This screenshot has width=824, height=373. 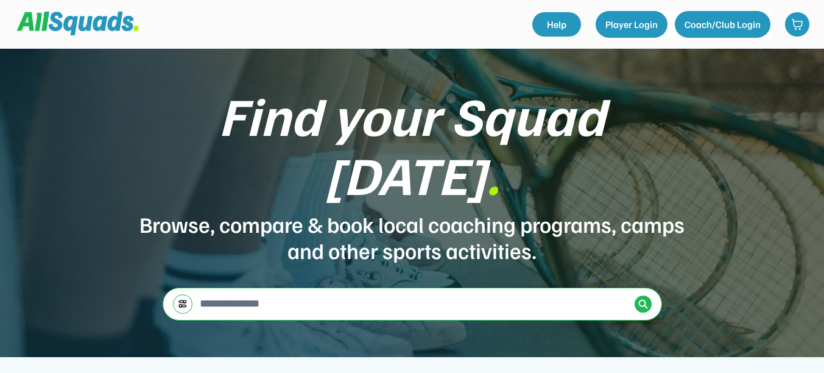 I want to click on button: Player Login, so click(x=632, y=24).